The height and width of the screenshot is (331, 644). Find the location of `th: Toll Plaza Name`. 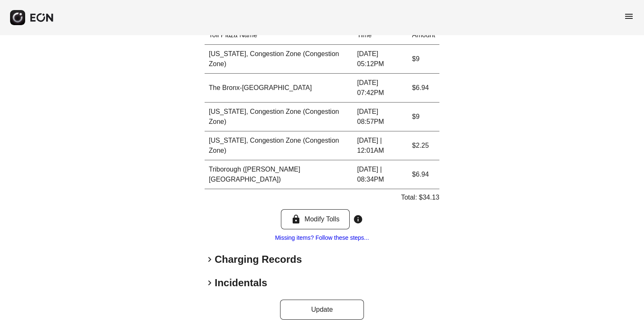

th: Toll Plaza Name is located at coordinates (278, 35).